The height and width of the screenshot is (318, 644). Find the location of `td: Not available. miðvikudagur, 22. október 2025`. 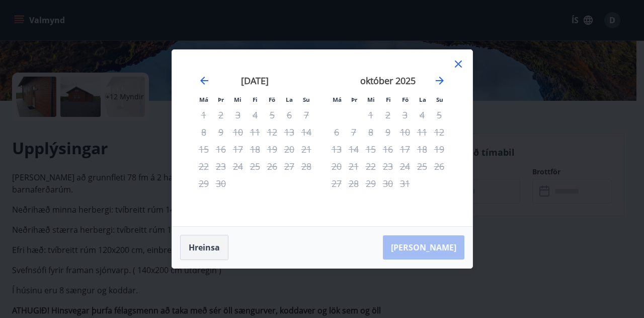

td: Not available. miðvikudagur, 22. október 2025 is located at coordinates (371, 166).